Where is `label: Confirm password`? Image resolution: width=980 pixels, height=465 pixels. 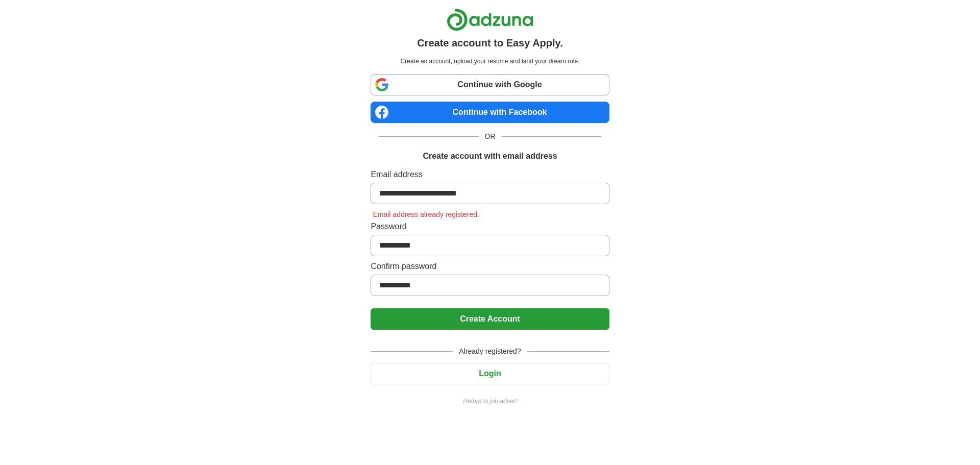 label: Confirm password is located at coordinates (490, 267).